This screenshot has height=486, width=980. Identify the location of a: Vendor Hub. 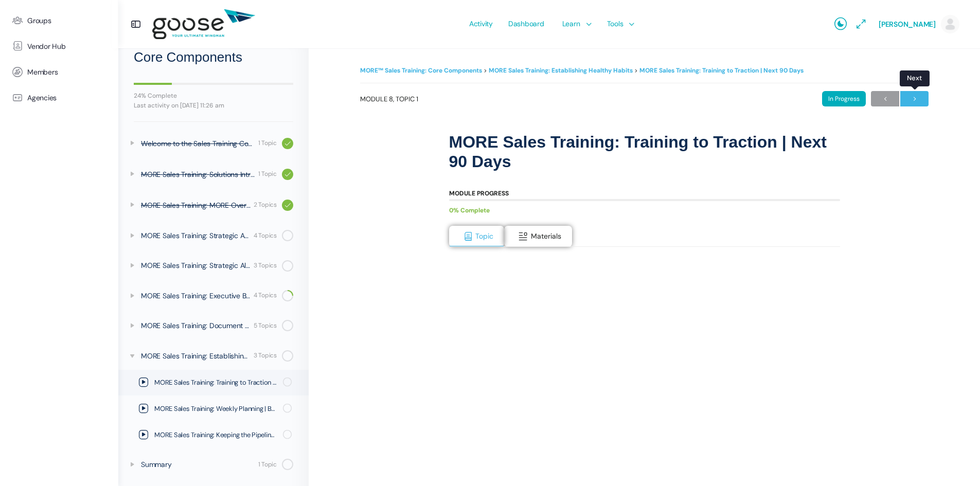
(59, 46).